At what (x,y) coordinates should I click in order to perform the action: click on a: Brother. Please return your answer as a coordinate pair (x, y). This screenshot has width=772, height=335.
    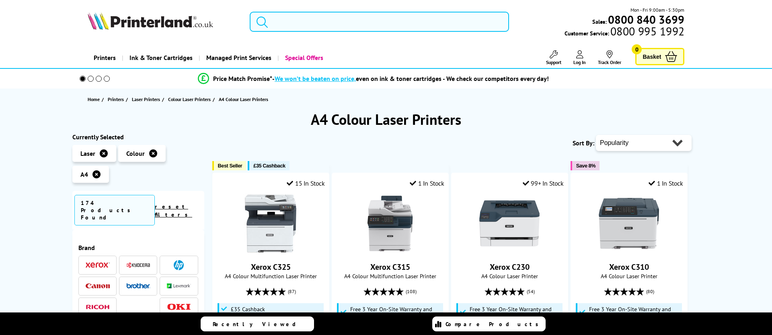
    Looking at the image, I should click on (138, 286).